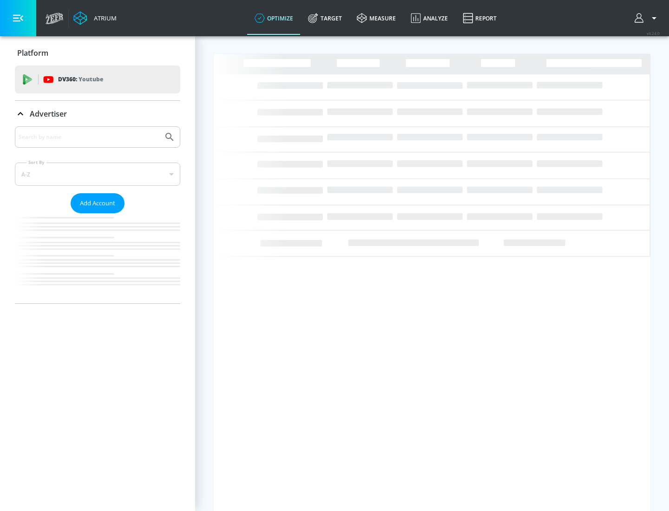  Describe the element at coordinates (98, 53) in the screenshot. I see `div: Platform` at that location.